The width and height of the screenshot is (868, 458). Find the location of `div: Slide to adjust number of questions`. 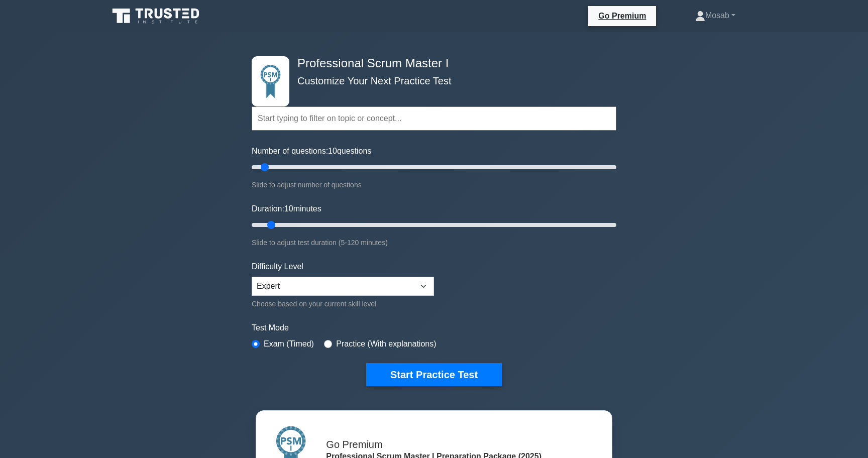

div: Slide to adjust number of questions is located at coordinates (434, 184).